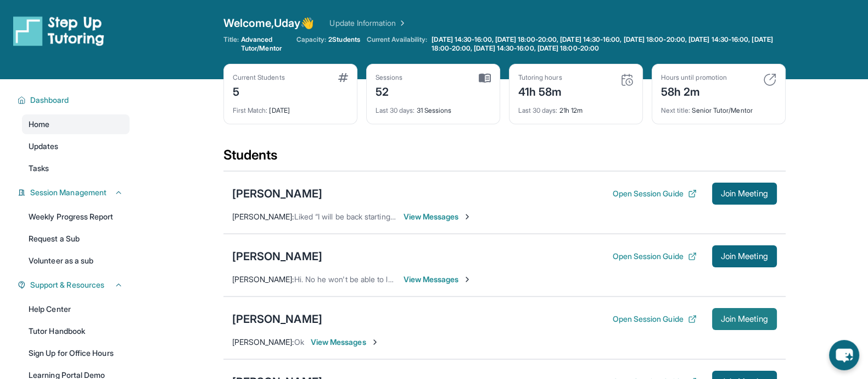 This screenshot has width=868, height=379. What do you see at coordinates (719, 107) in the screenshot?
I see `div: Senior Tutor/Mentor` at bounding box center [719, 107].